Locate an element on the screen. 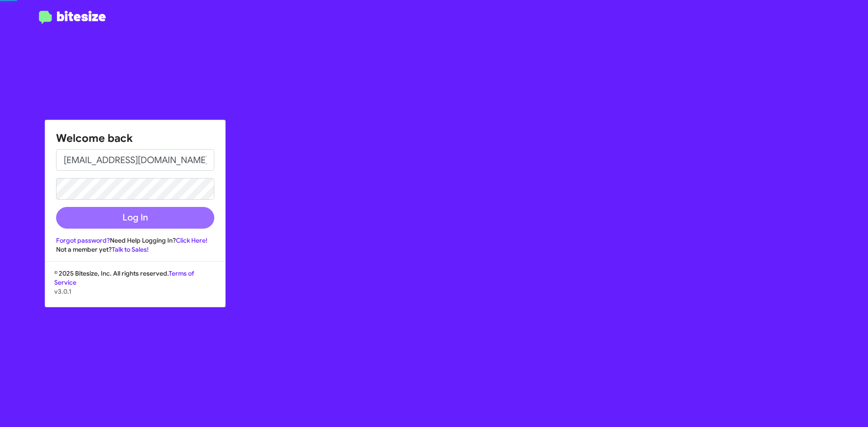 This screenshot has height=427, width=868. a: Talk to Sales! is located at coordinates (131, 250).